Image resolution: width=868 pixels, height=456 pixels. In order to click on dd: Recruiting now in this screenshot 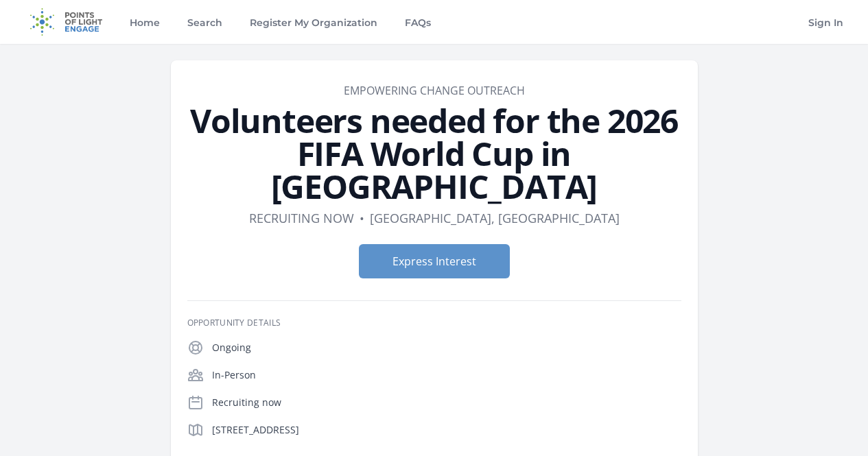, I will do `click(301, 218)`.